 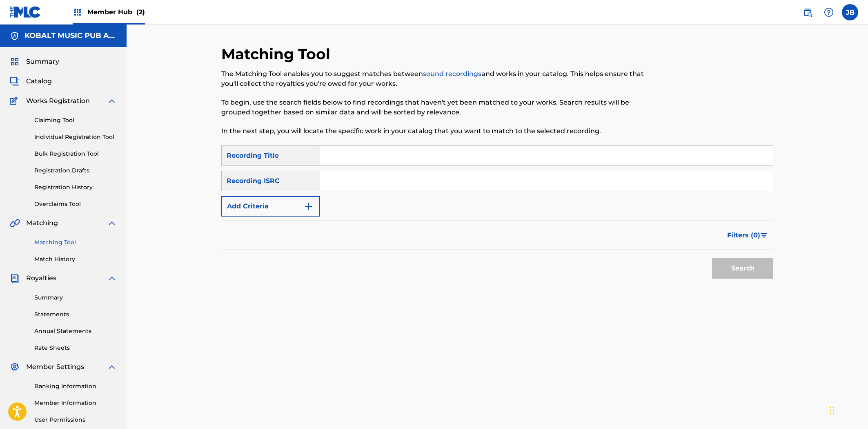 I want to click on a: Statements, so click(x=76, y=314).